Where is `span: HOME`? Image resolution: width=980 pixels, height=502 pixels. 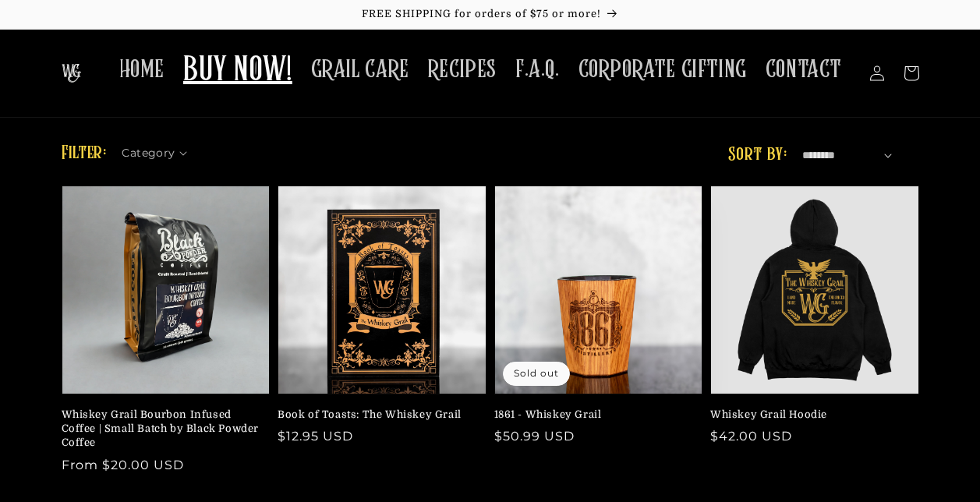
span: HOME is located at coordinates (142, 69).